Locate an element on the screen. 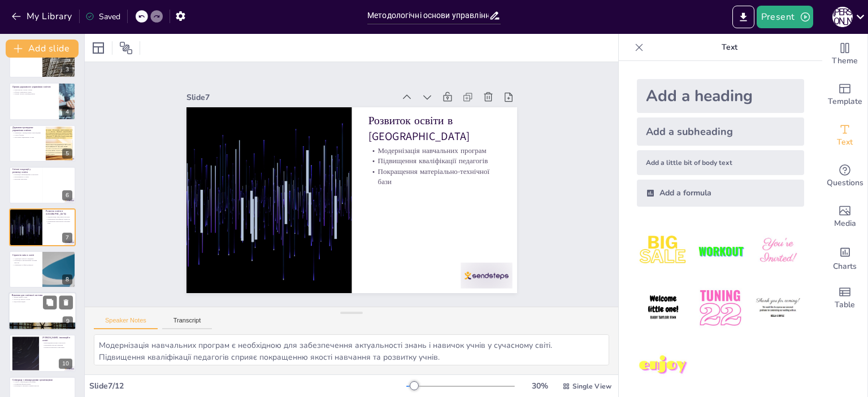 Image resolution: width=868 pixels, height=397 pixels. div: Add a heading is located at coordinates (721, 96).